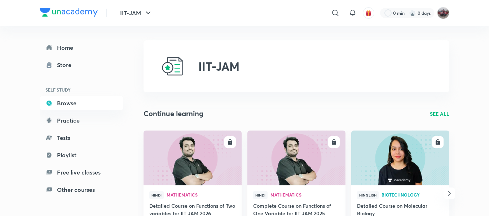  I want to click on img: amirhussain Hussain, so click(443, 13).